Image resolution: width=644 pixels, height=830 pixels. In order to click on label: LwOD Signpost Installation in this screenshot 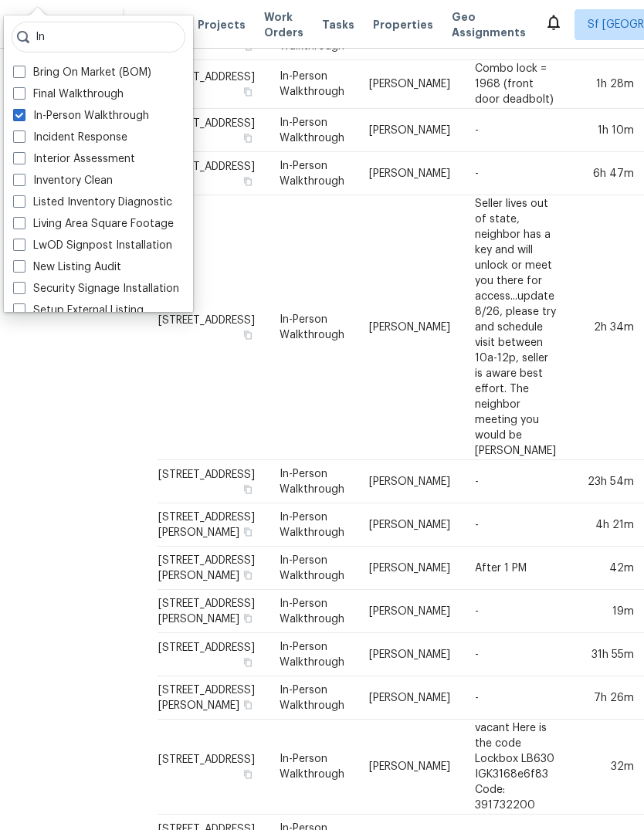, I will do `click(93, 246)`.